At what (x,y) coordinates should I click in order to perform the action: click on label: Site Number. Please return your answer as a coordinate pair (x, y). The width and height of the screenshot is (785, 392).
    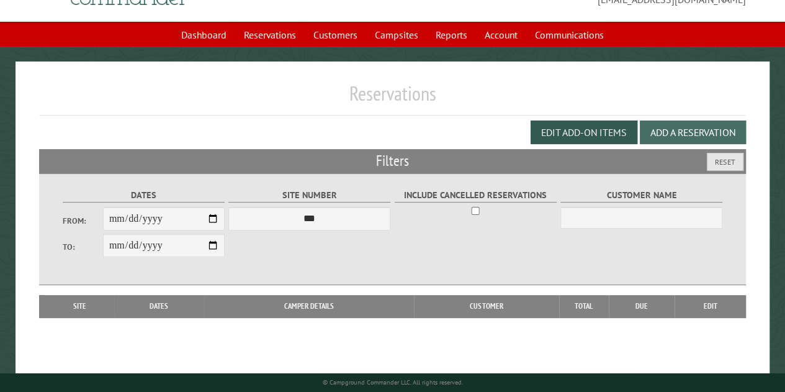
    Looking at the image, I should click on (309, 195).